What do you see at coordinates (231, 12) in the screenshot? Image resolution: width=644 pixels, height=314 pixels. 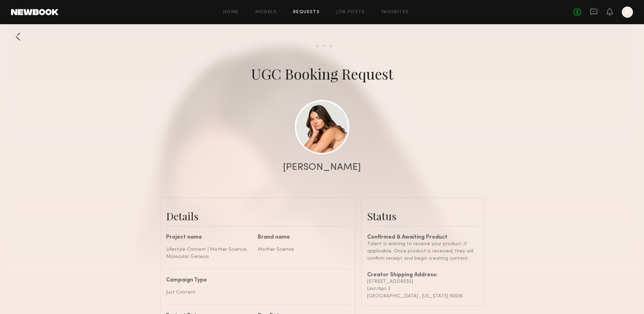 I see `a: Home` at bounding box center [231, 12].